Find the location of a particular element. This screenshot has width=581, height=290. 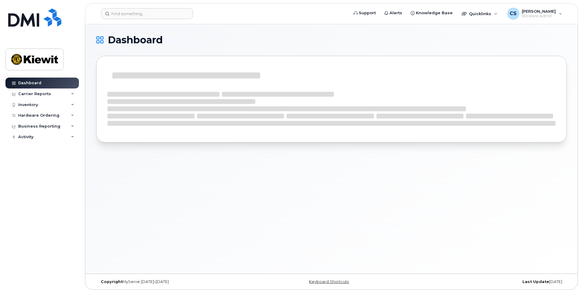

strong: Last Update is located at coordinates (535, 282).